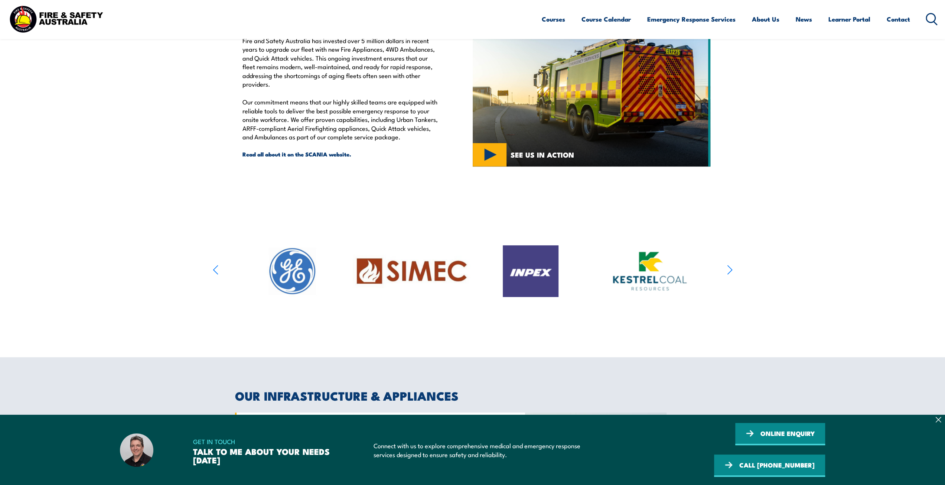  Describe the element at coordinates (293, 271) in the screenshot. I see `img: GE LOGO` at that location.